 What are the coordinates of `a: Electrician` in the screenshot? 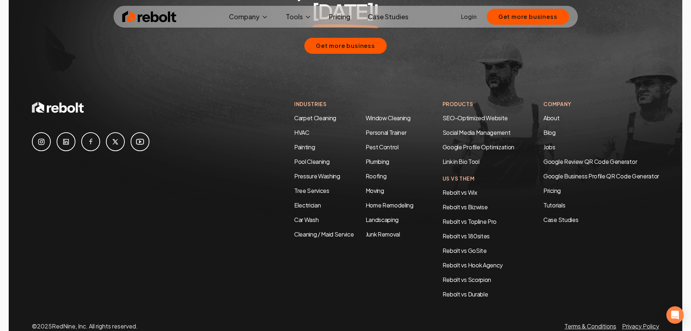 It's located at (307, 205).